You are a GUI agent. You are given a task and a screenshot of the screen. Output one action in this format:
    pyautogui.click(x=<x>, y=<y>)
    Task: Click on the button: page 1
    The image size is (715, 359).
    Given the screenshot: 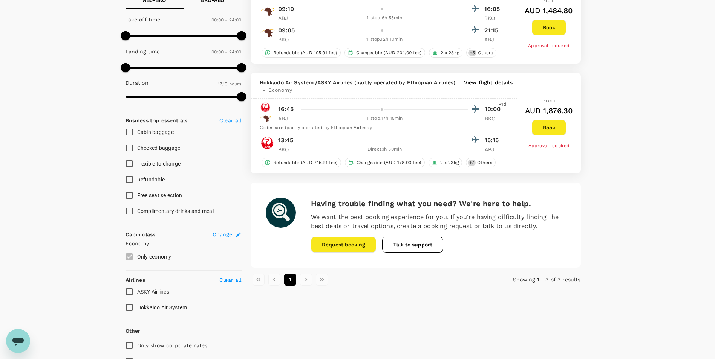 What is the action you would take?
    pyautogui.click(x=290, y=280)
    